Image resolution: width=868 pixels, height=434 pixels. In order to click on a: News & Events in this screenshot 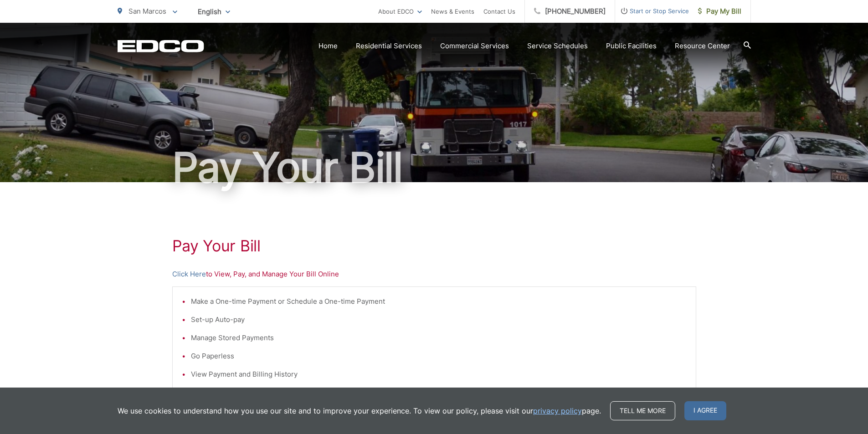, I will do `click(453, 11)`.